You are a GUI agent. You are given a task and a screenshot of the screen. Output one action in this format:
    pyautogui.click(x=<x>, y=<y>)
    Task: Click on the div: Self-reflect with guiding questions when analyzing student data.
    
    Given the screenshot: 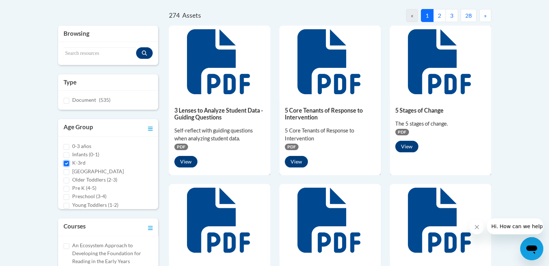 What is the action you would take?
    pyautogui.click(x=219, y=135)
    